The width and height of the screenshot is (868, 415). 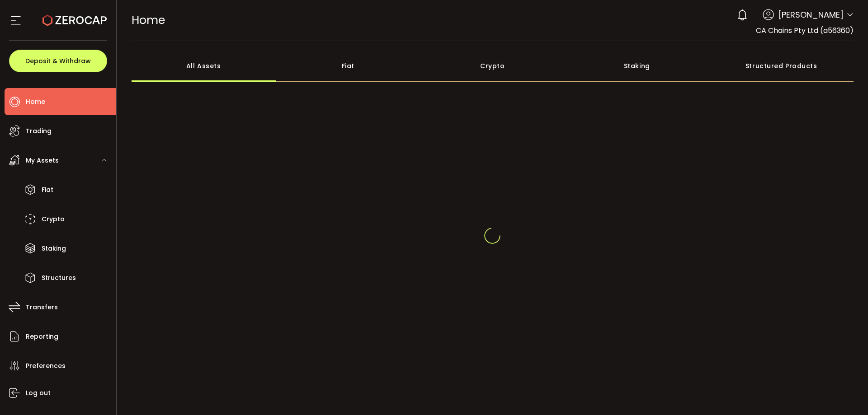 I want to click on span: Preferences, so click(x=46, y=366).